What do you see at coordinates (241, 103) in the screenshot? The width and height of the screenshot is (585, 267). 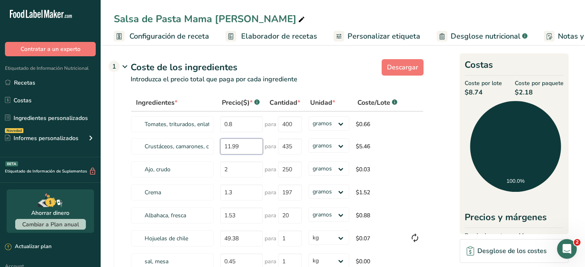 I see `div: Precio($)` at bounding box center [241, 103].